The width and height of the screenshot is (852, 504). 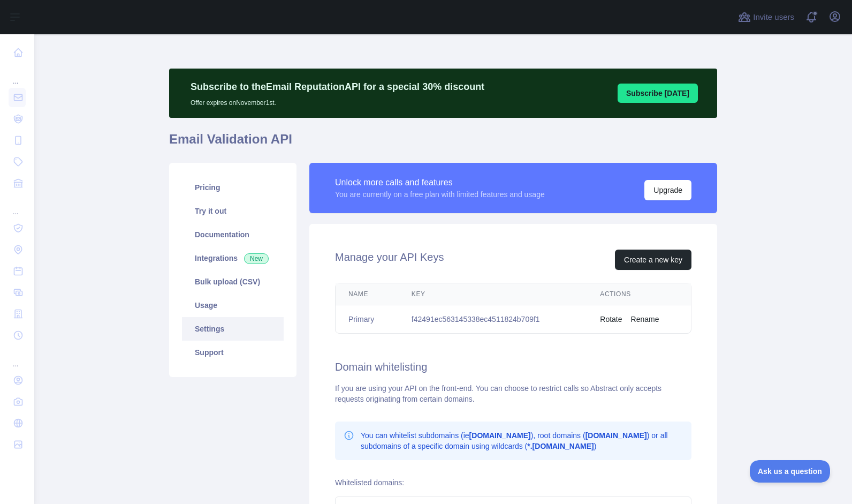 I want to click on p: You can whitelist subdomains (ie ), root domains ( ) or all subdomains of a specific domain using..., so click(x=522, y=440).